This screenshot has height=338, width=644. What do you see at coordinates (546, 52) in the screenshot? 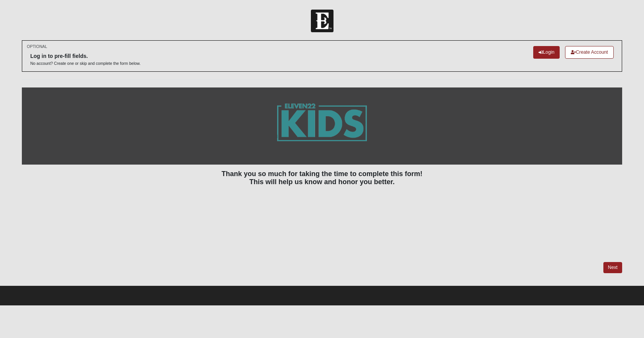
I see `a: Login` at bounding box center [546, 52].